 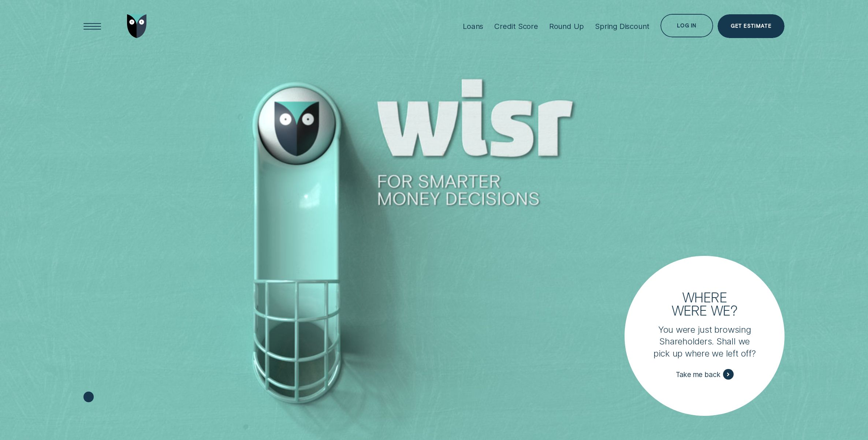 What do you see at coordinates (705, 341) in the screenshot?
I see `p: You were just browsing Shareholders. Shall we pick up where we left off?` at bounding box center [705, 341].